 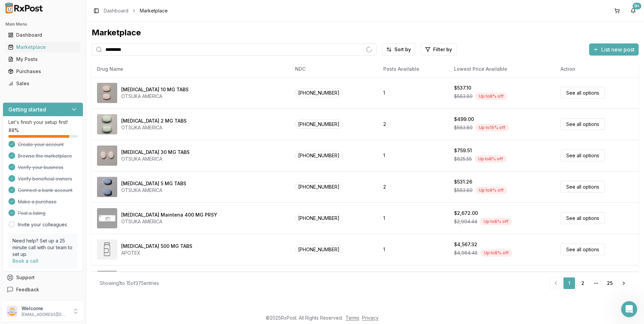 I want to click on nav: pagination, so click(x=591, y=284).